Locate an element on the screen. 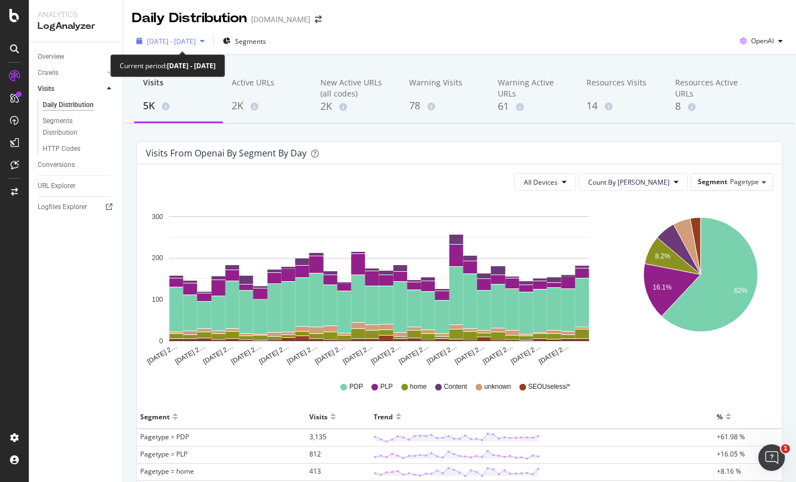 This screenshot has height=482, width=796. text: 100 is located at coordinates (157, 299).